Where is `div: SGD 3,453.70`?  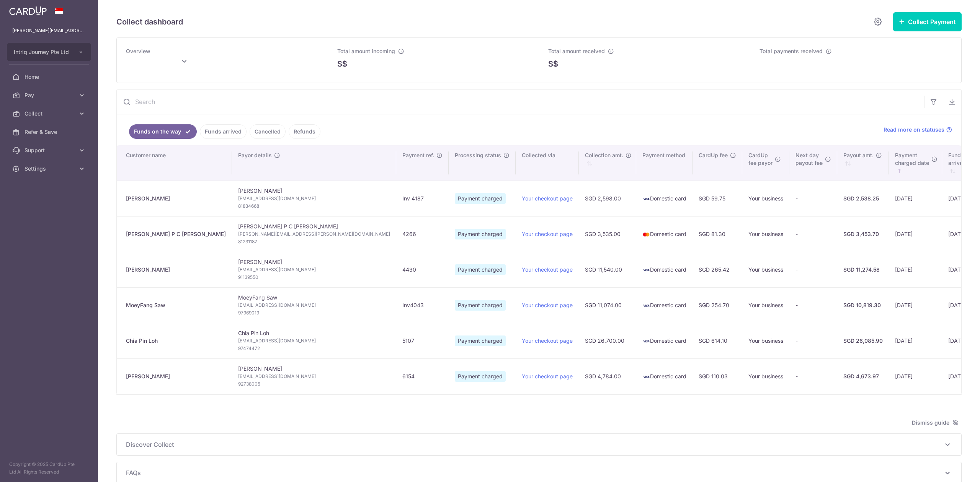
div: SGD 3,453.70 is located at coordinates (862, 234).